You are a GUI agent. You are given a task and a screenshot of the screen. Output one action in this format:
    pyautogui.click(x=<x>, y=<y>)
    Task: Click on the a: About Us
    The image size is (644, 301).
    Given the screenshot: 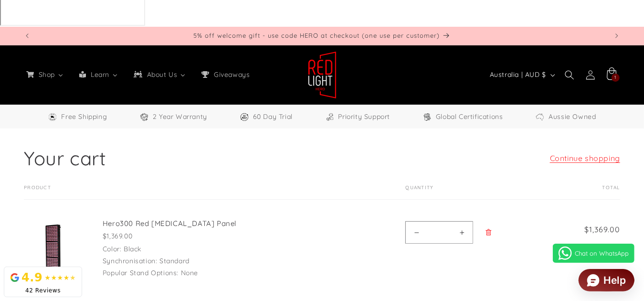 What is the action you would take?
    pyautogui.click(x=160, y=75)
    